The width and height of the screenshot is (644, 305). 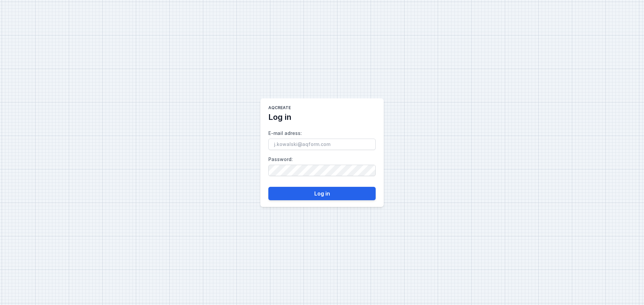 I want to click on input: E-mail adress:, so click(x=322, y=144).